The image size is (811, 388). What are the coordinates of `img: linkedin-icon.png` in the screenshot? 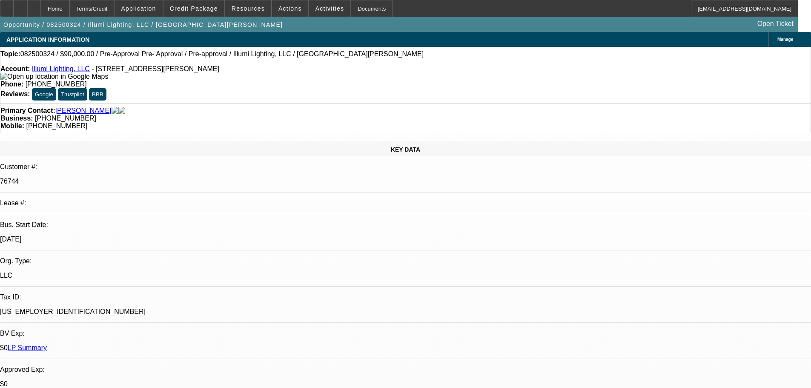 It's located at (122, 111).